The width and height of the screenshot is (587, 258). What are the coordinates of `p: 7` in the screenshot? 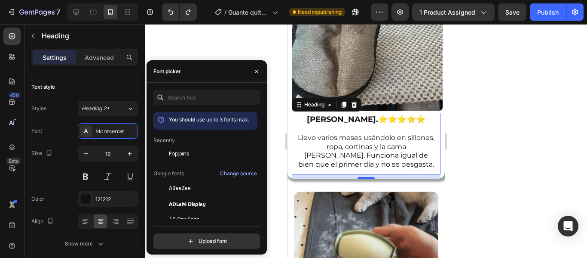 It's located at (58, 12).